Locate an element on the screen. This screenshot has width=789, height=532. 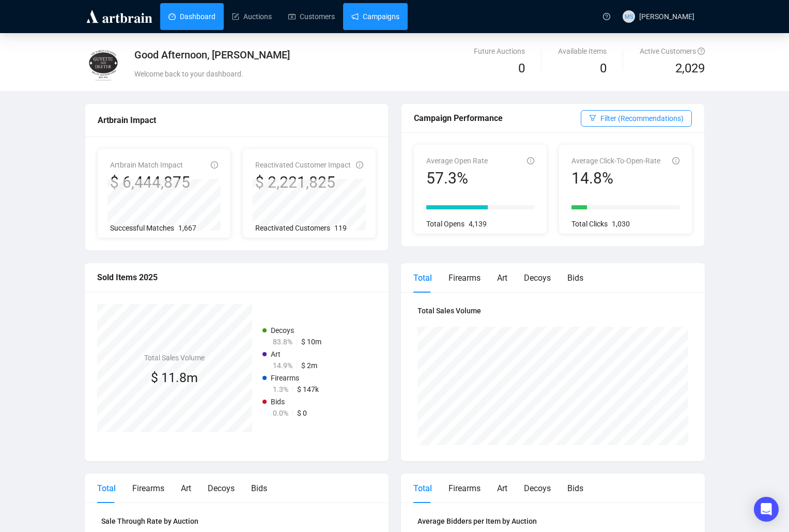
span: Successful Matches is located at coordinates (142, 228).